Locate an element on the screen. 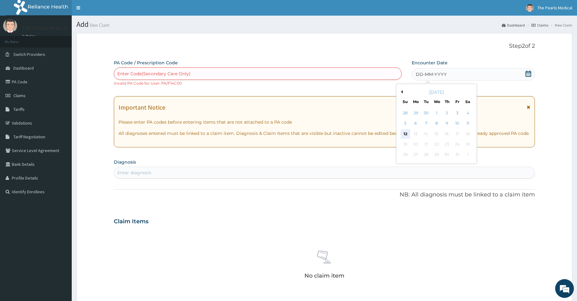  div: Not available Friday, October 31st, 2025 is located at coordinates (457, 155).